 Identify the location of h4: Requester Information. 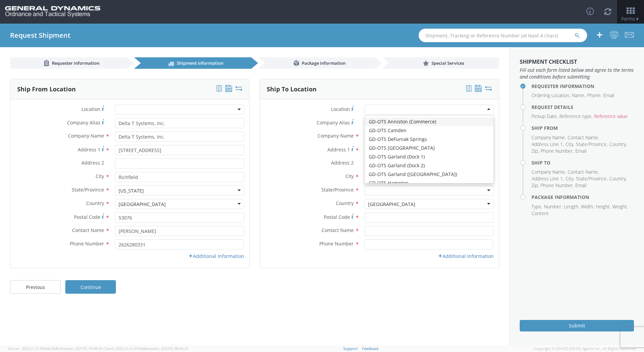
(583, 86).